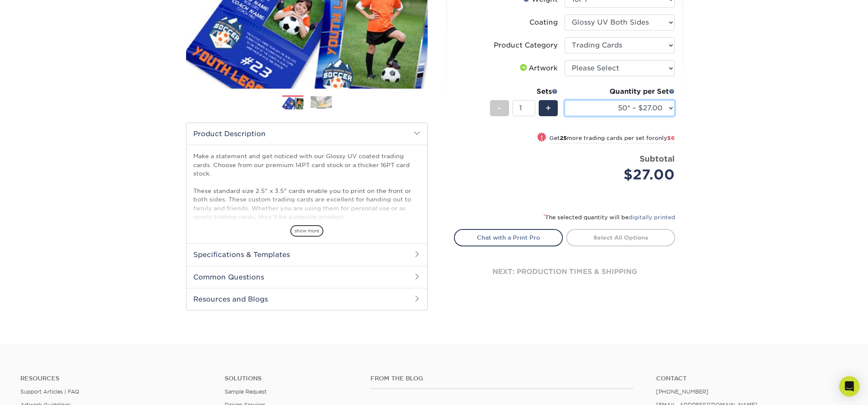  I want to click on strong: Subtotal, so click(657, 159).